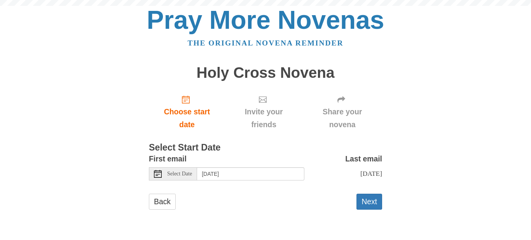  I want to click on label: Last email, so click(363, 158).